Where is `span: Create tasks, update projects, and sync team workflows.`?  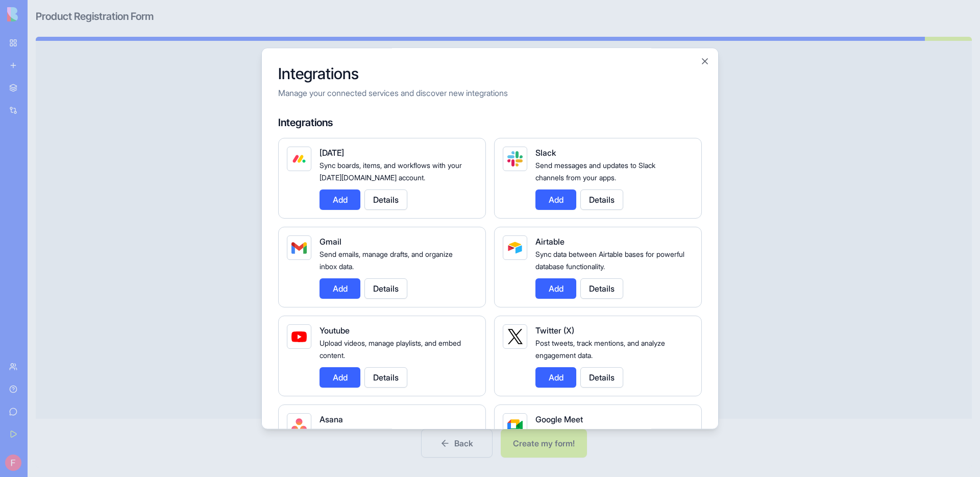 span: Create tasks, update projects, and sync team workflows. is located at coordinates (391, 437).